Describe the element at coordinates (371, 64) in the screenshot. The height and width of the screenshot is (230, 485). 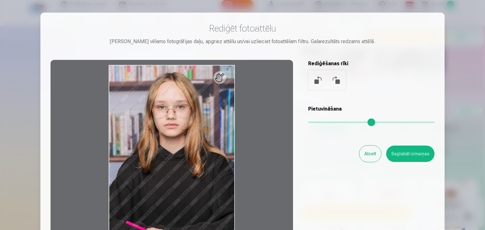
I see `h5: Rediģēšanas rīki` at that location.